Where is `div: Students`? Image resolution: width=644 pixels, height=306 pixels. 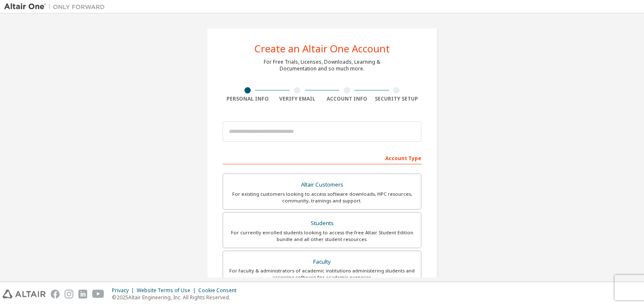
div: Students is located at coordinates (322, 224).